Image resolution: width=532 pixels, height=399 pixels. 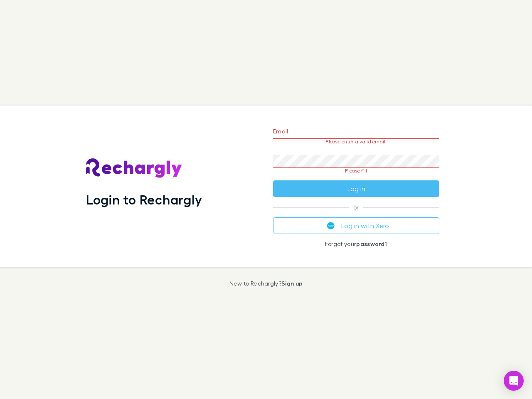 What do you see at coordinates (514, 381) in the screenshot?
I see `div: Open Intercom Messenger` at bounding box center [514, 381].